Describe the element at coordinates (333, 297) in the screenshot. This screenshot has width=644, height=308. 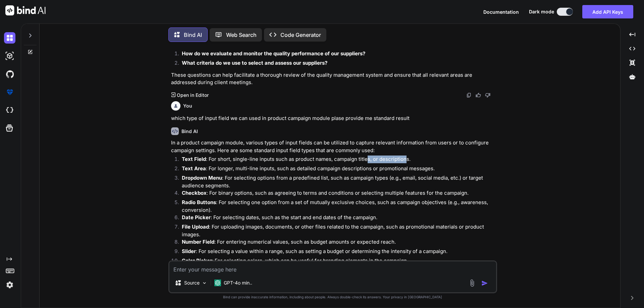
I see `p: Bind can provide inaccurate information, including about people. Always double-check its answers....` at that location.